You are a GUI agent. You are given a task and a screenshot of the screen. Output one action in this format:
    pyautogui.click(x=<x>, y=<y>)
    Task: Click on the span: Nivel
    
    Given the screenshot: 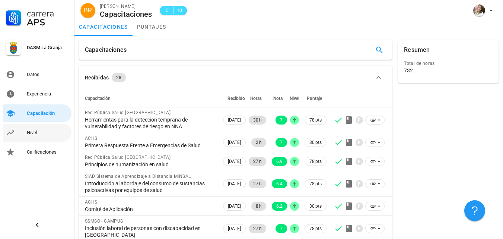 What is the action you would take?
    pyautogui.click(x=294, y=98)
    